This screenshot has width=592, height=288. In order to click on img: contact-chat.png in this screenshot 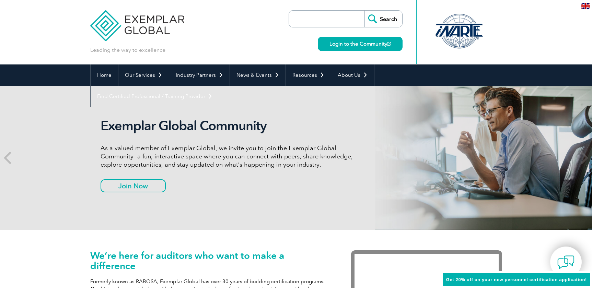, I will do `click(566, 262)`.